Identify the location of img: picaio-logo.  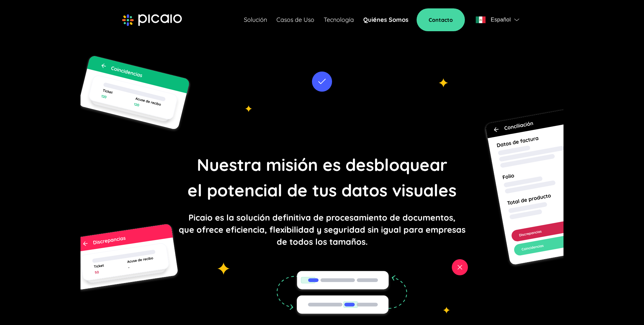
(152, 20).